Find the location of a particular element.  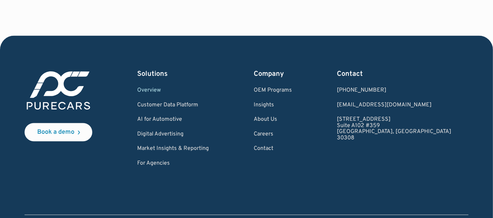

a: About Us is located at coordinates (273, 120).